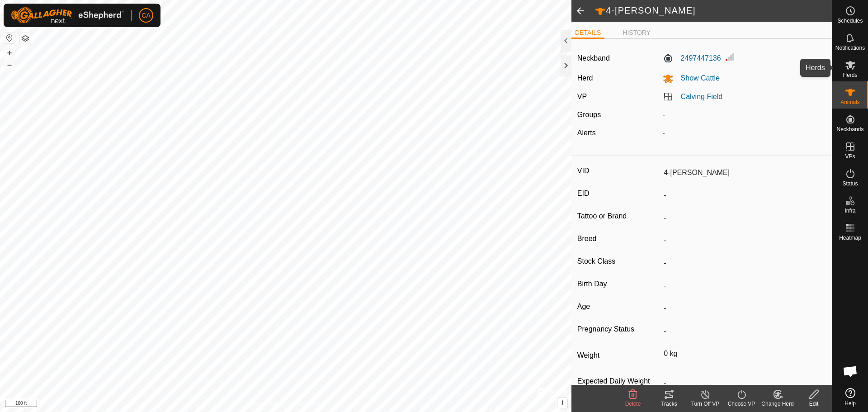  What do you see at coordinates (589, 114) in the screenshot?
I see `label: Groups` at bounding box center [589, 114].